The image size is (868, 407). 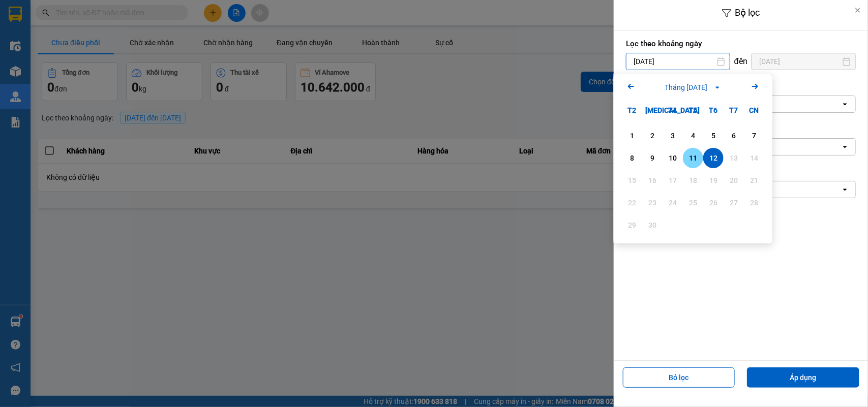 I want to click on div: 4, so click(x=693, y=136).